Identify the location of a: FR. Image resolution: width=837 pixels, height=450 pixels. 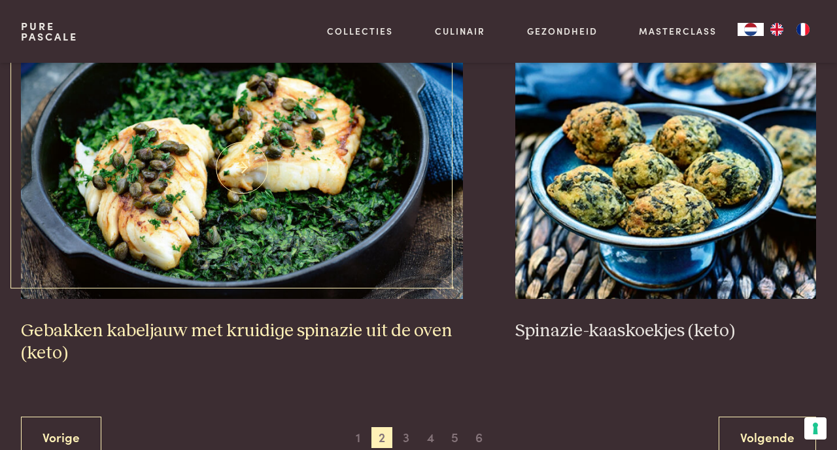
(803, 29).